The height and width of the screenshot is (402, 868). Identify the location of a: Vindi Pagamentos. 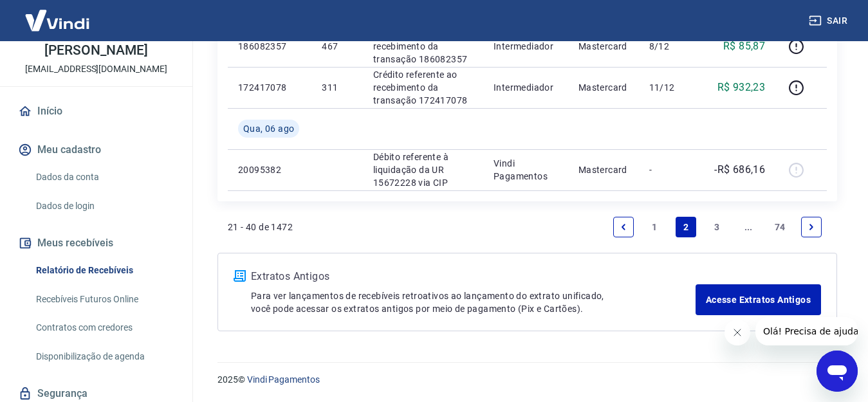
(283, 380).